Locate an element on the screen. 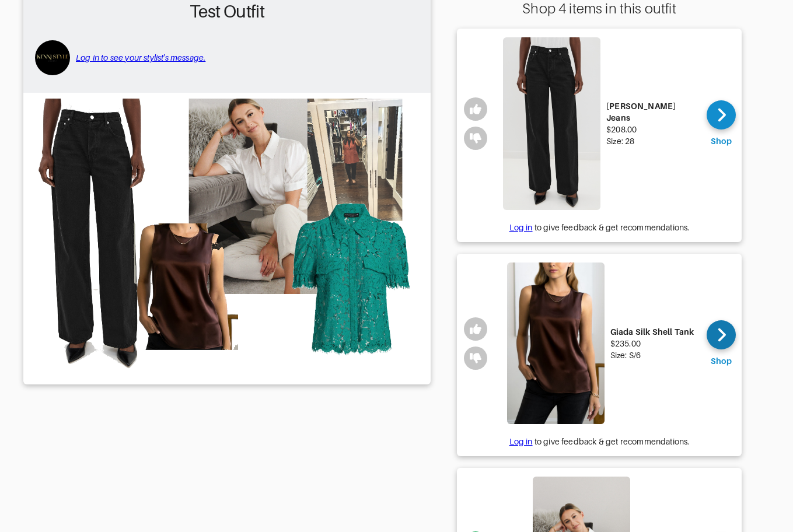  div: Shop 4 items in this outfit is located at coordinates (599, 9).